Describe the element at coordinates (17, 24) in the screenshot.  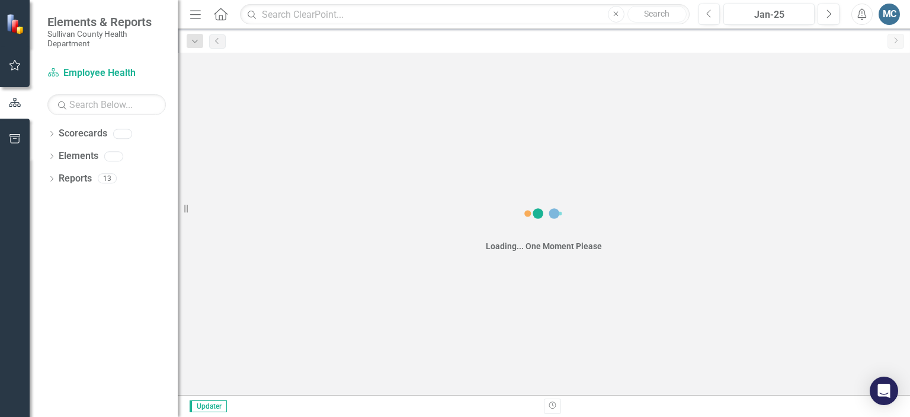
I see `img: ClearPoint Strategy` at that location.